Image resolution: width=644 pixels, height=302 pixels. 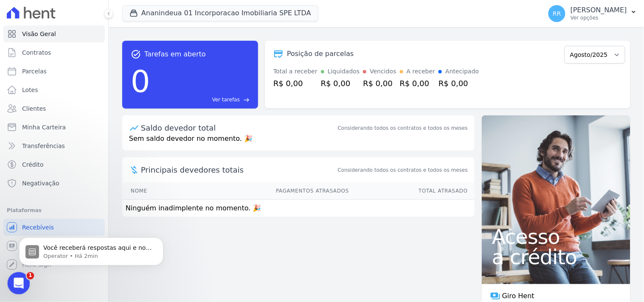 What do you see at coordinates (54, 127) in the screenshot?
I see `a: Minha Carteira` at bounding box center [54, 127].